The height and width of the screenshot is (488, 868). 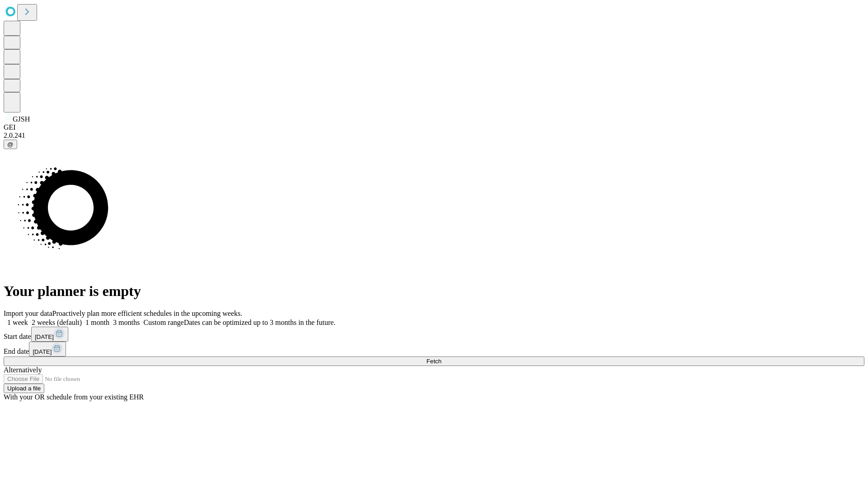 What do you see at coordinates (126, 322) in the screenshot?
I see `span: 3 months` at bounding box center [126, 322].